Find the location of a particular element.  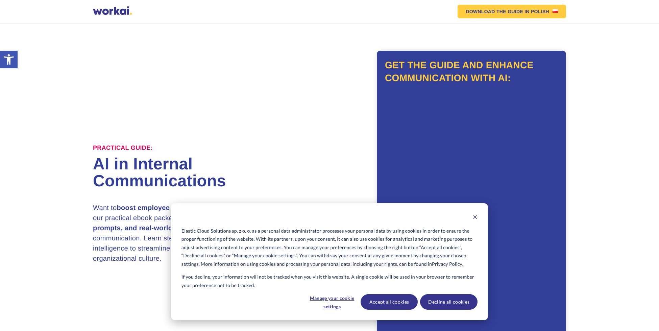

p: If you decline, your information will not be tracked when you visit this website. A single cookie... is located at coordinates (329, 281).